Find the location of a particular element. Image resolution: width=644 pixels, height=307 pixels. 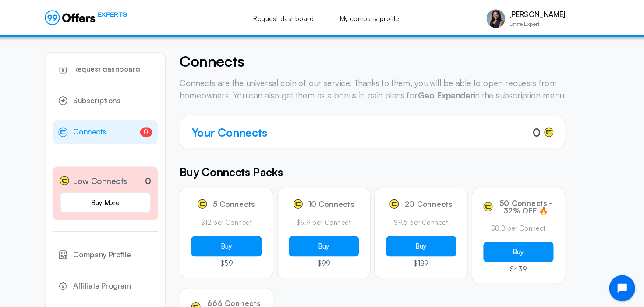

p: $59 is located at coordinates (248, 249).